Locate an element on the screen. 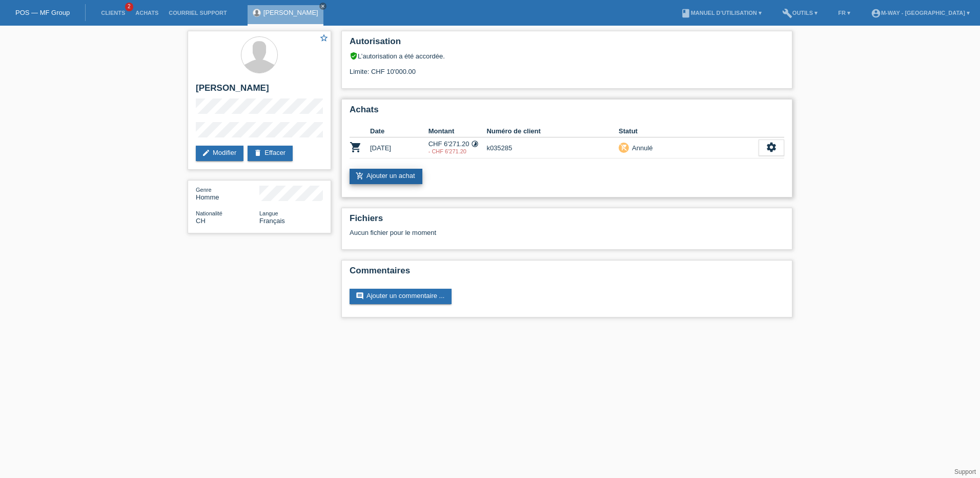 This screenshot has width=980, height=478. h2: Commentaires is located at coordinates (567, 273).